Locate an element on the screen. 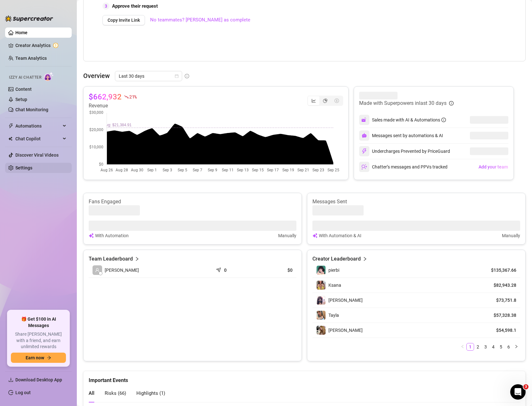 Image resolution: width=532 pixels, height=406 pixels. span: line-chart is located at coordinates (314, 101).